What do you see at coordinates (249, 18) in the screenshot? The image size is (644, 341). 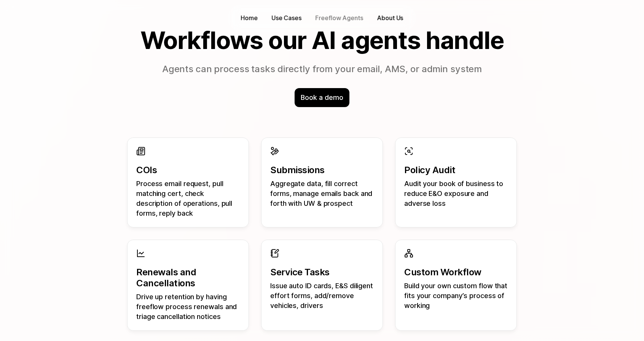 I see `p: Home` at bounding box center [249, 18].